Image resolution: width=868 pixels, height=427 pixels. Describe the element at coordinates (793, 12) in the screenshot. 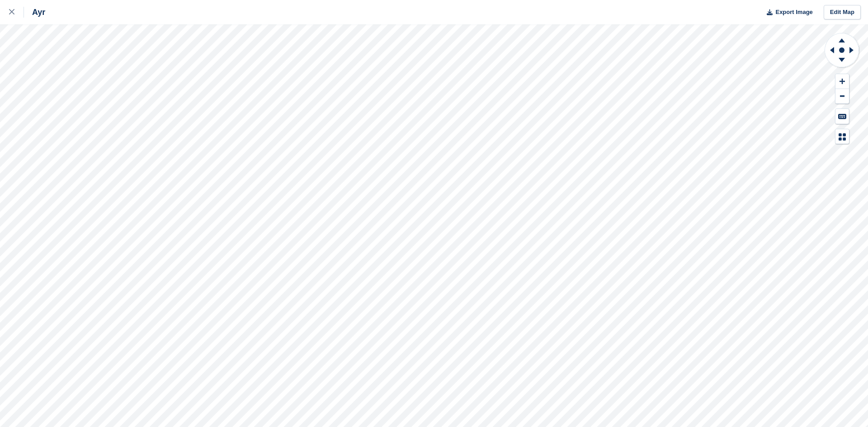

I see `span: Export Image` at that location.